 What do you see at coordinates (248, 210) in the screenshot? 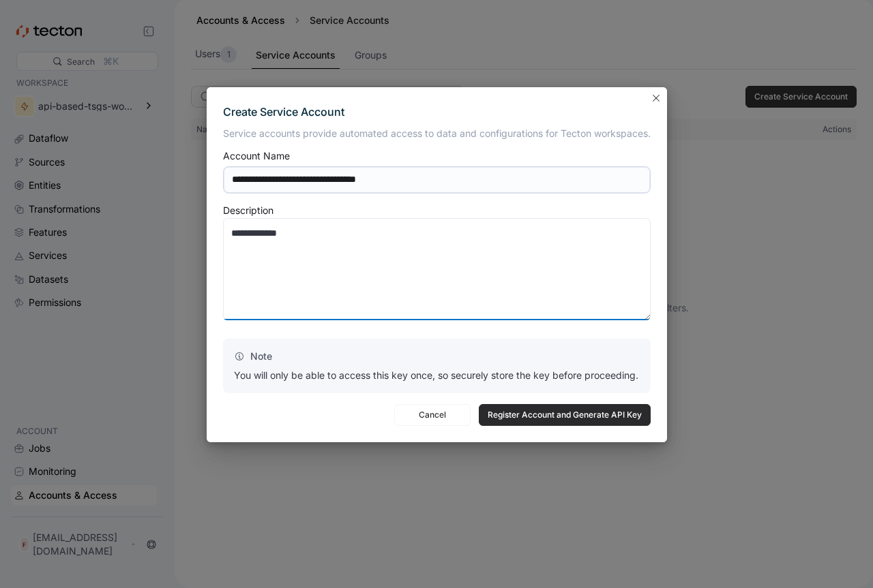
I see `div: Description` at bounding box center [248, 210].